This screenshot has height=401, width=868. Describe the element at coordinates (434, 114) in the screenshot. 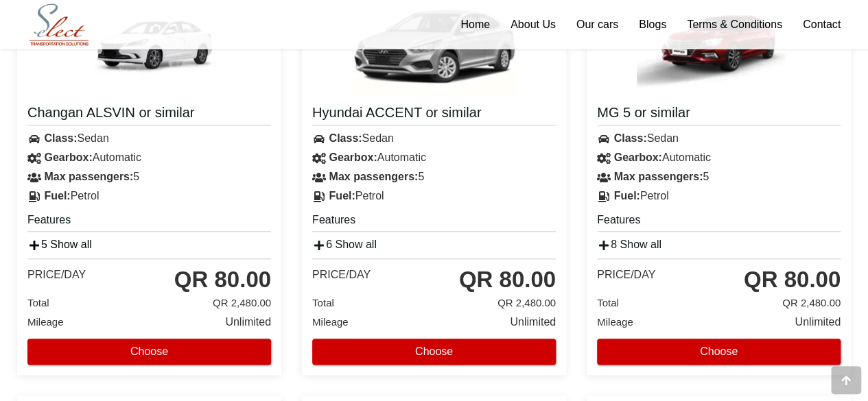

I see `h4: Hyundai ACCENT or similar` at that location.